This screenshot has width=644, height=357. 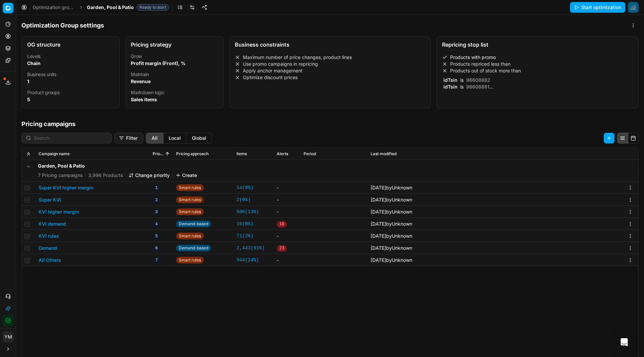 What do you see at coordinates (251, 248) in the screenshot?
I see `a: 2,443(61%)` at bounding box center [251, 248].